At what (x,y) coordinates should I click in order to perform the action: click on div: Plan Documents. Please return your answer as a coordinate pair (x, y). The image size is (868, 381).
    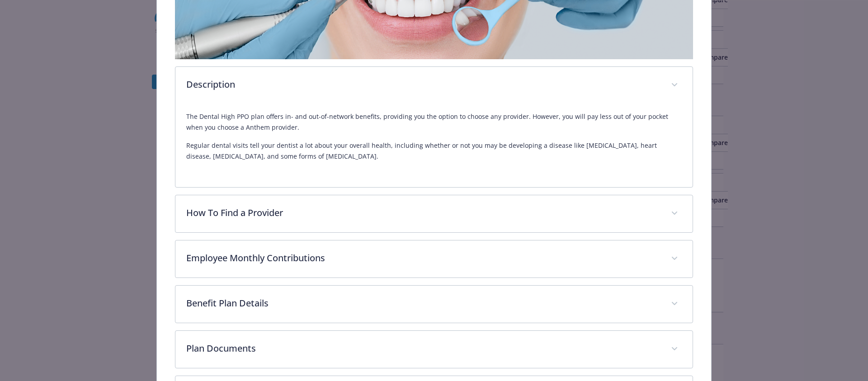
    Looking at the image, I should click on (434, 349).